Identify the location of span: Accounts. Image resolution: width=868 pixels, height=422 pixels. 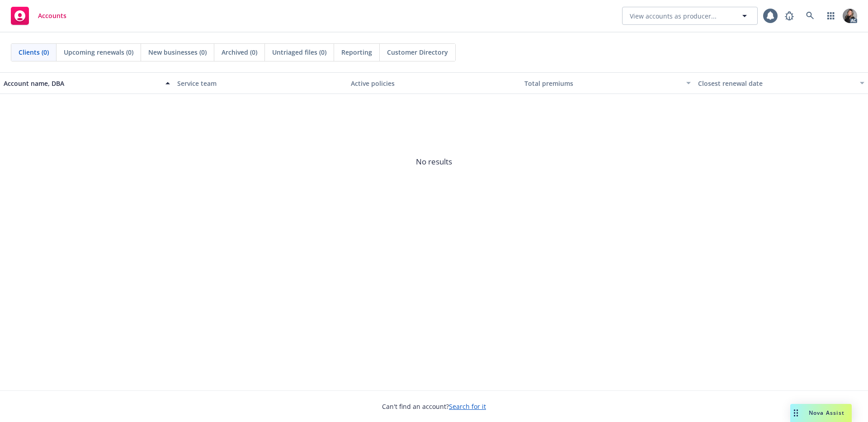
(52, 16).